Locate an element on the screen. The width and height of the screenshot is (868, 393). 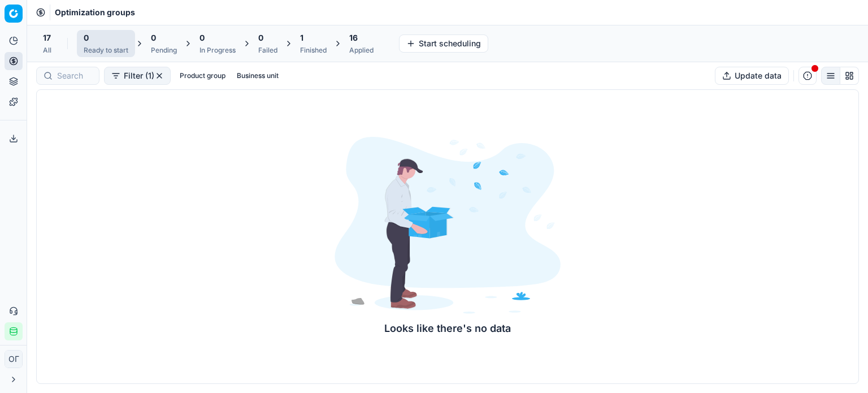
input: Search is located at coordinates (75, 76).